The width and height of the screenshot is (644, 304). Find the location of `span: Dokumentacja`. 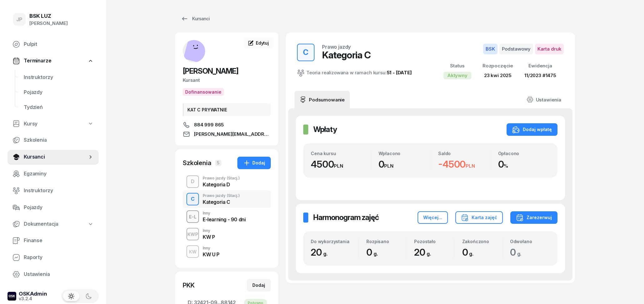

span: Dokumentacja is located at coordinates (41, 224).